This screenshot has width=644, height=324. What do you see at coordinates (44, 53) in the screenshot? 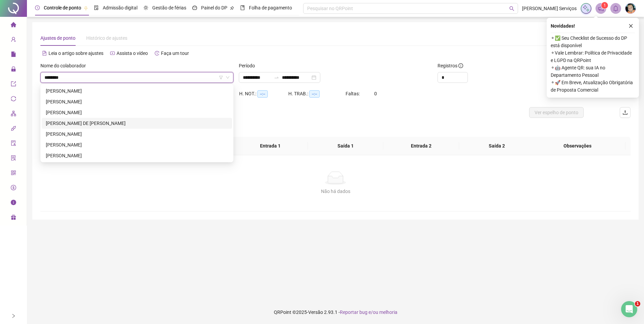
I see `span: file-text` at bounding box center [44, 53].